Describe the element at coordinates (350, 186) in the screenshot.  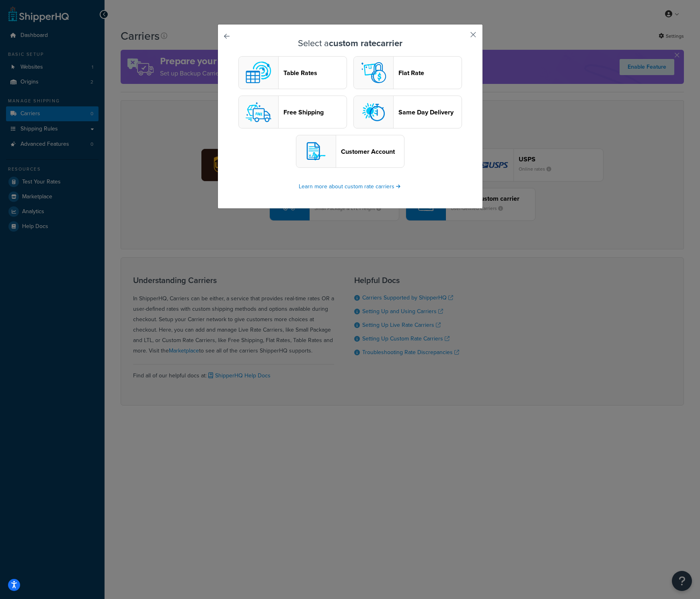
I see `a: Learn more about custom rate carriers` at that location.